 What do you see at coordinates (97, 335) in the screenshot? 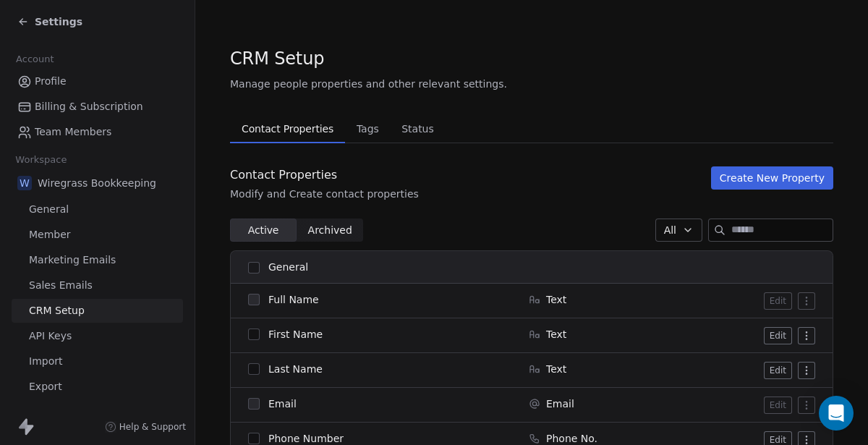
I see `a: API Keys` at bounding box center [97, 335].